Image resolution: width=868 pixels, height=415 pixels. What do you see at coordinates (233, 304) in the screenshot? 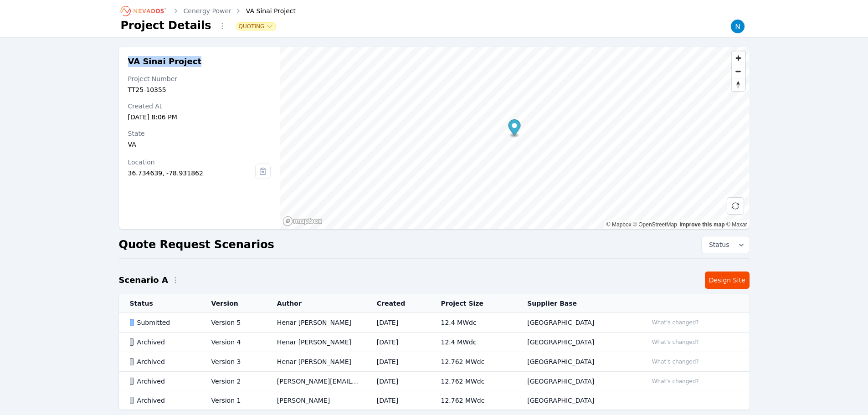
I see `th: Version` at bounding box center [233, 304].